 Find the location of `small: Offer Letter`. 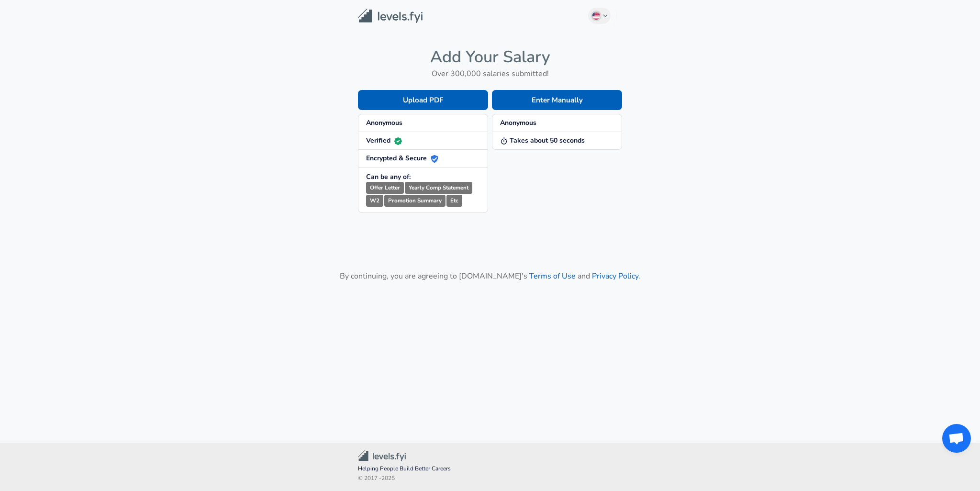

small: Offer Letter is located at coordinates (385, 188).